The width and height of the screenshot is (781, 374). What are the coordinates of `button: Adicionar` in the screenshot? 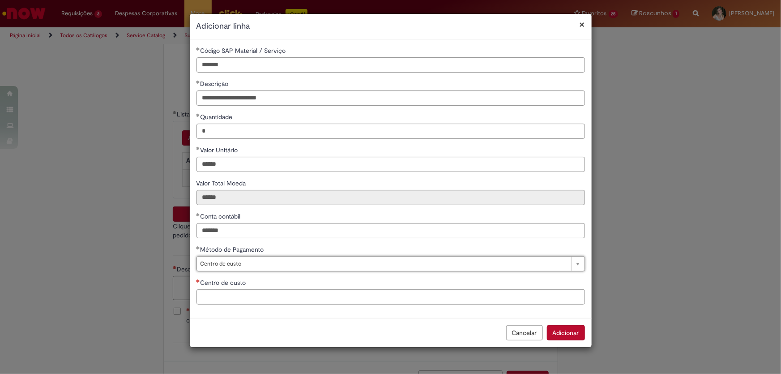 It's located at (565, 332).